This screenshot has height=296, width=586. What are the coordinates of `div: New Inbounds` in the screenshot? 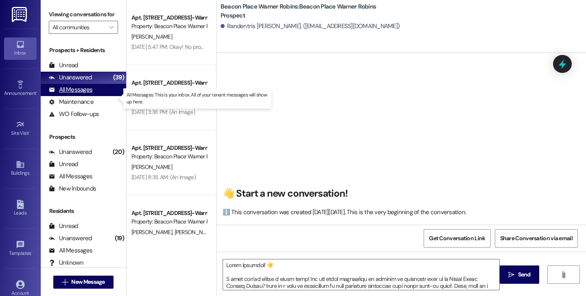 It's located at (72, 188).